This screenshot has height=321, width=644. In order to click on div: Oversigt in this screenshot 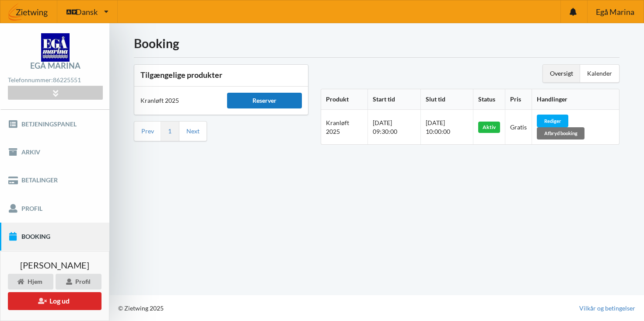, I will do `click(561, 74)`.